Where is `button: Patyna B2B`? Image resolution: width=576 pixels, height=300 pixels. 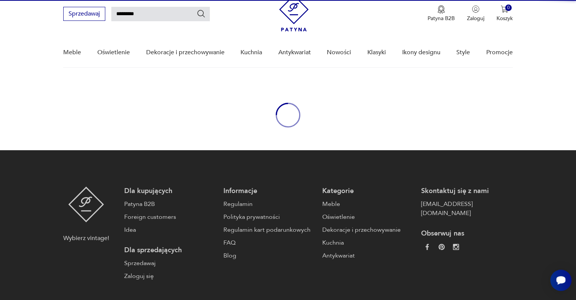
button: Patyna B2B is located at coordinates (441, 14).